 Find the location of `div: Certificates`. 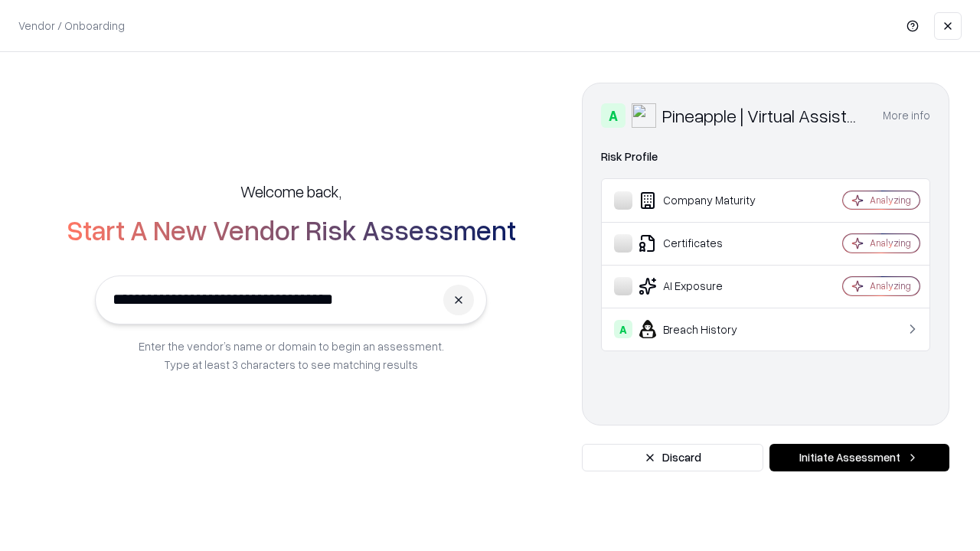

div: Certificates is located at coordinates (705, 244).